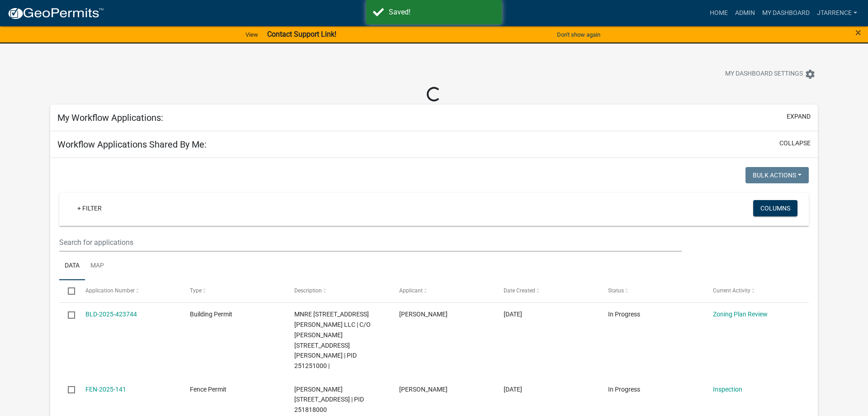 The image size is (868, 416). What do you see at coordinates (423, 389) in the screenshot?
I see `span: Sally Johnson` at bounding box center [423, 389].